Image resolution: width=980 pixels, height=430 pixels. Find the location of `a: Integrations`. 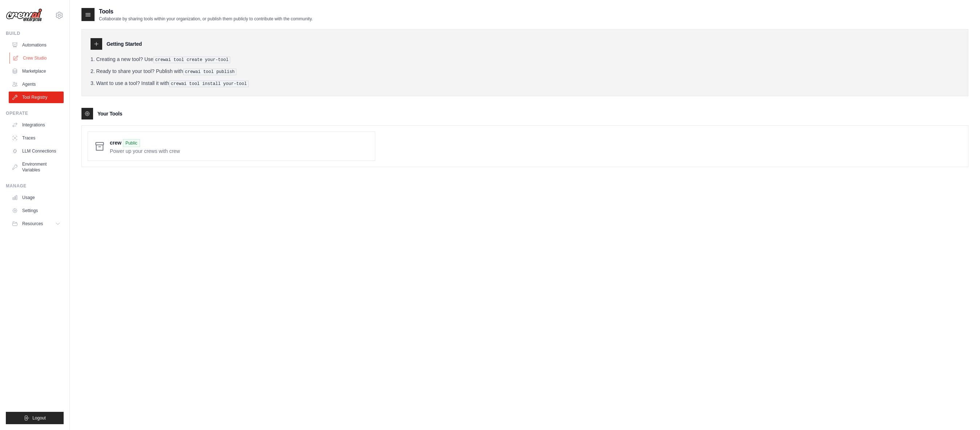

a: Integrations is located at coordinates (36, 125).